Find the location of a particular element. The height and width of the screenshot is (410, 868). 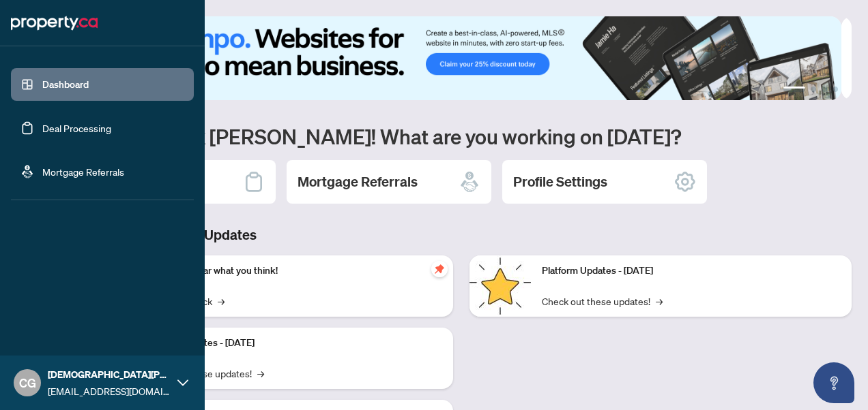

p: We want to hear what you think! is located at coordinates (293, 271).